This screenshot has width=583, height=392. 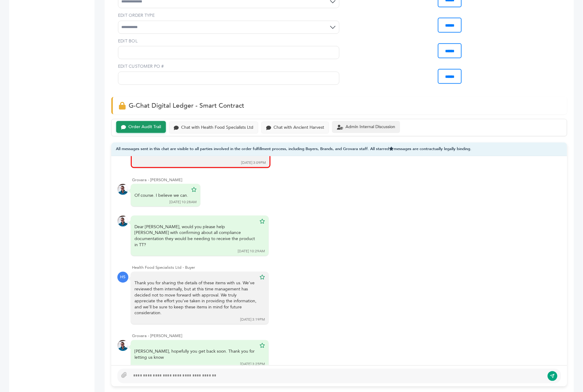 What do you see at coordinates (217, 128) in the screenshot?
I see `div: Chat with Health Food Specialists Ltd` at bounding box center [217, 128].